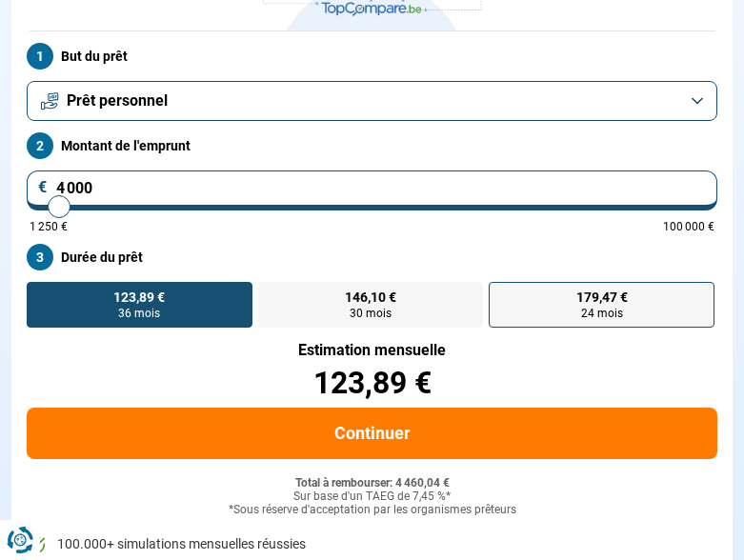 This screenshot has width=744, height=560. Describe the element at coordinates (371, 497) in the screenshot. I see `div: Sur base d'un TAEG de 7,45 %*` at that location.